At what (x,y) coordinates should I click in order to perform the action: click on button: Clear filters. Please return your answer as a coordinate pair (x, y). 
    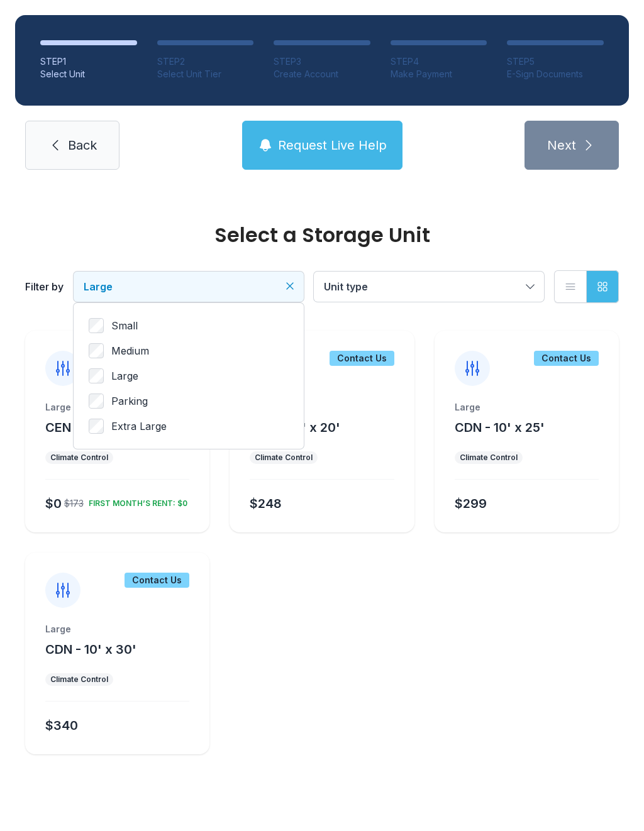
    Looking at the image, I should click on (290, 286).